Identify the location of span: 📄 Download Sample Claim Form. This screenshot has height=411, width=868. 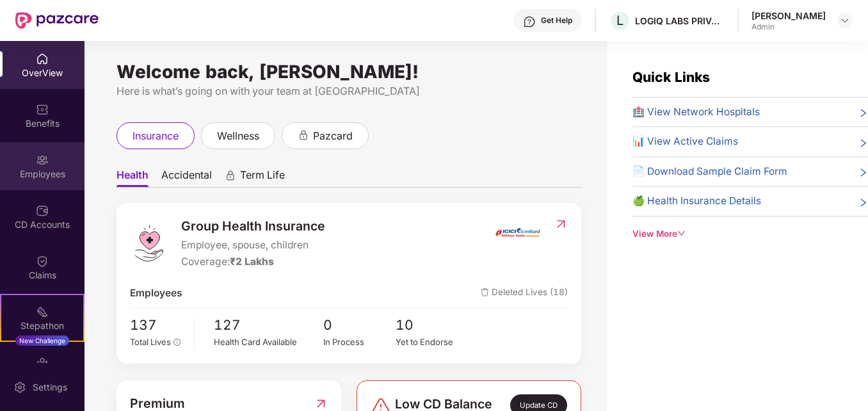
(710, 172).